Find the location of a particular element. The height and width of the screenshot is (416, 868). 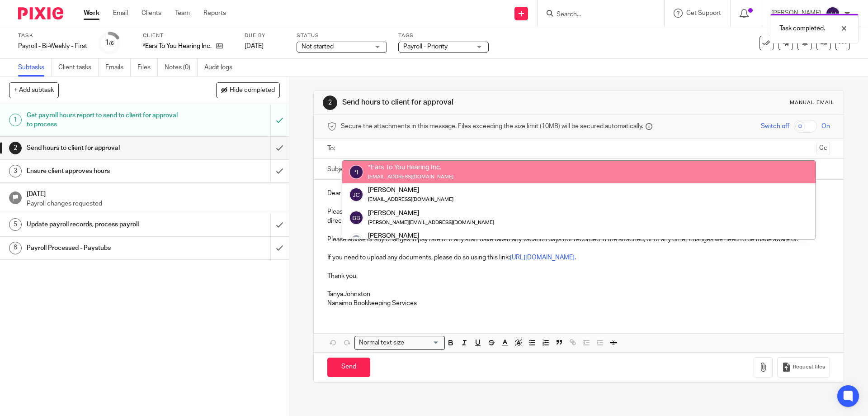

button: + Add subtask is located at coordinates (34, 90).